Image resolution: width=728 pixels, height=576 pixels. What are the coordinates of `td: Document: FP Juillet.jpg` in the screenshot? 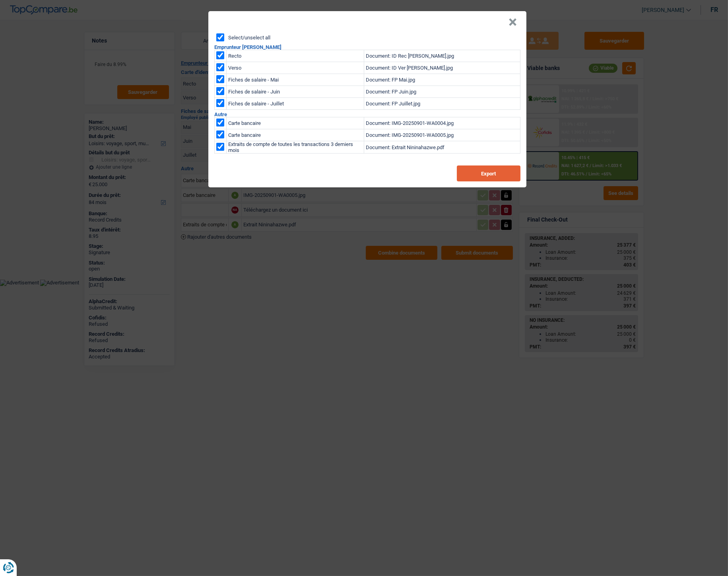 It's located at (442, 104).